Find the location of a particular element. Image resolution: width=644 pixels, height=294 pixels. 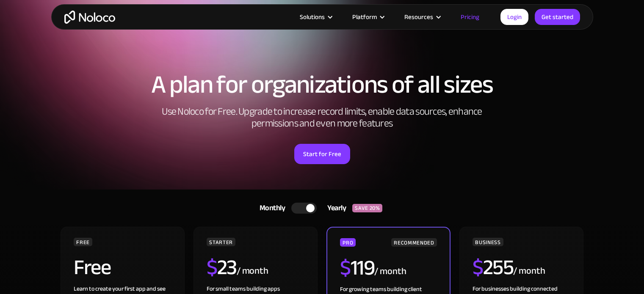

a: Start for Free is located at coordinates (322, 154).